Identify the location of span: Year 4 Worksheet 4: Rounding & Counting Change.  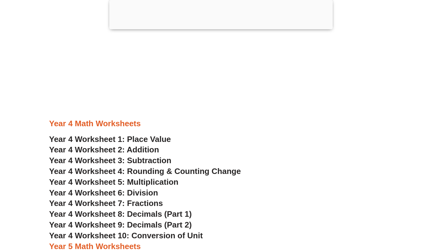
(145, 171).